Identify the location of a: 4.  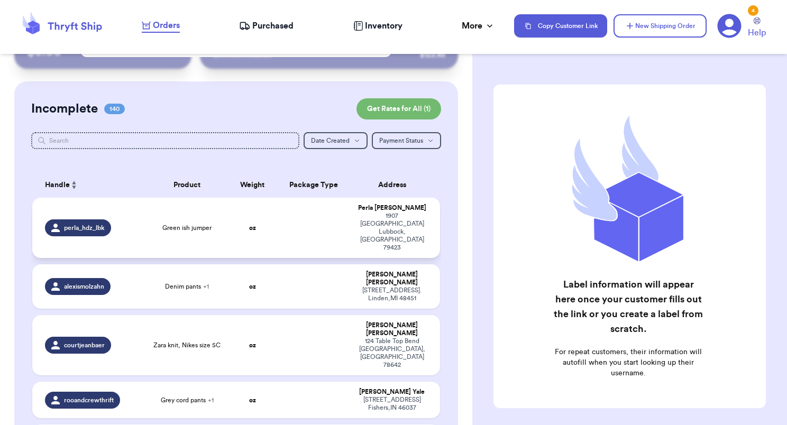
(729, 26).